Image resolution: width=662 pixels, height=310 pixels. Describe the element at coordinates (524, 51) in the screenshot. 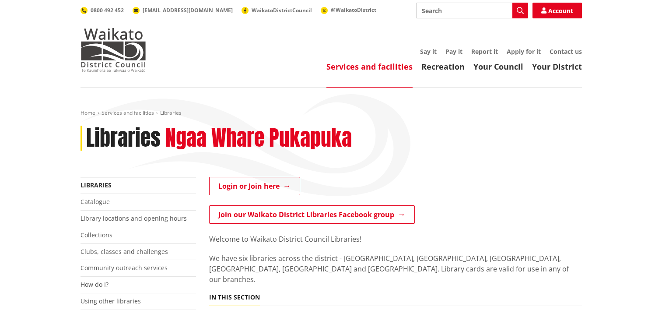

I see `a: Apply for it` at that location.